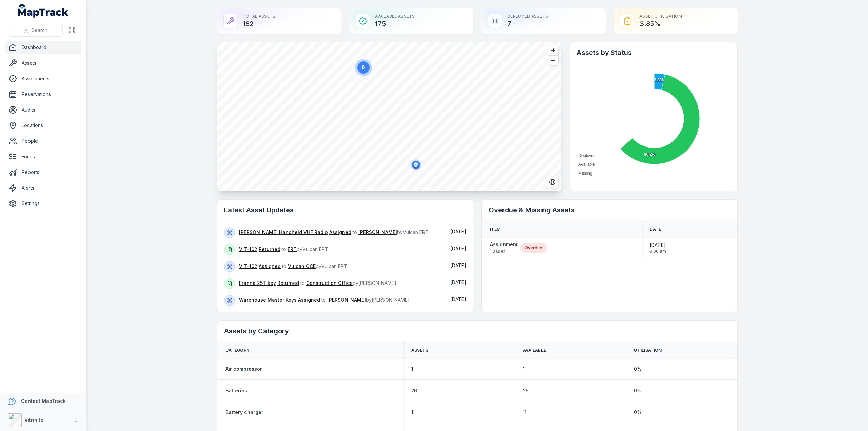 The width and height of the screenshot is (868, 431). I want to click on h2: Overdue & Missing Assets, so click(610, 210).